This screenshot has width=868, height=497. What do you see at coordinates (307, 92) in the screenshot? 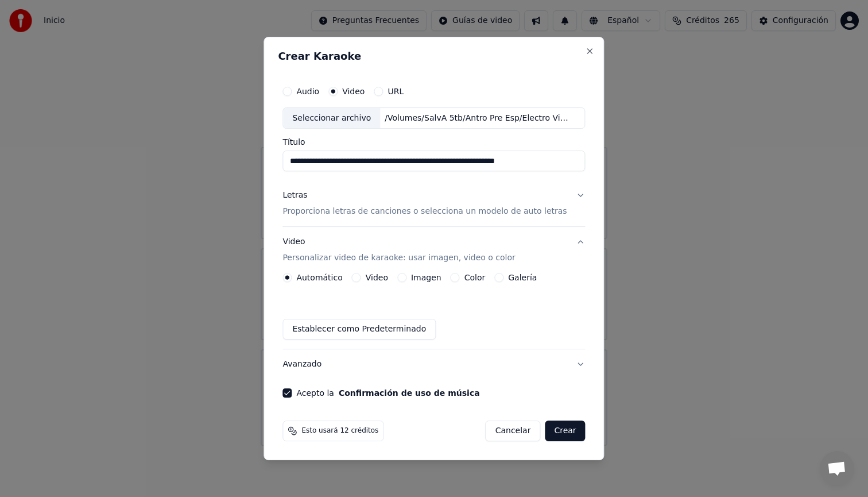
I see `label: Audio` at bounding box center [307, 92].